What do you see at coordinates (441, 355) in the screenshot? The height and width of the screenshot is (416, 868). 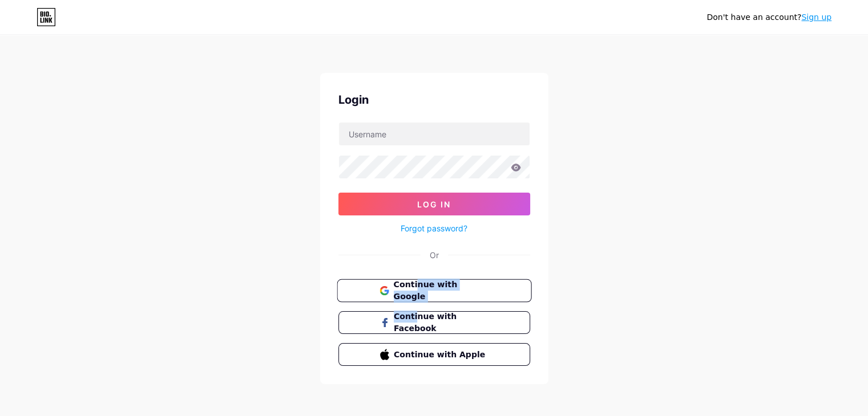 I see `span: Continue with Apple` at bounding box center [441, 355].